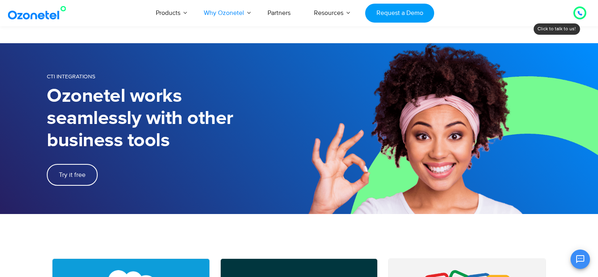 The image size is (598, 277). What do you see at coordinates (71, 76) in the screenshot?
I see `span: CTI Integrations` at bounding box center [71, 76].